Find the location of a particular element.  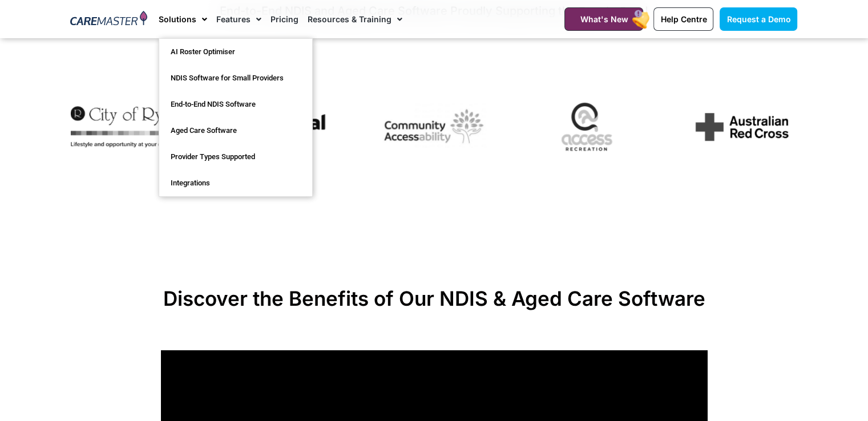

img: 2022-City-of-Ryde-Logo-One-line-tag_Full-Colour.jpg is located at coordinates (125, 127).